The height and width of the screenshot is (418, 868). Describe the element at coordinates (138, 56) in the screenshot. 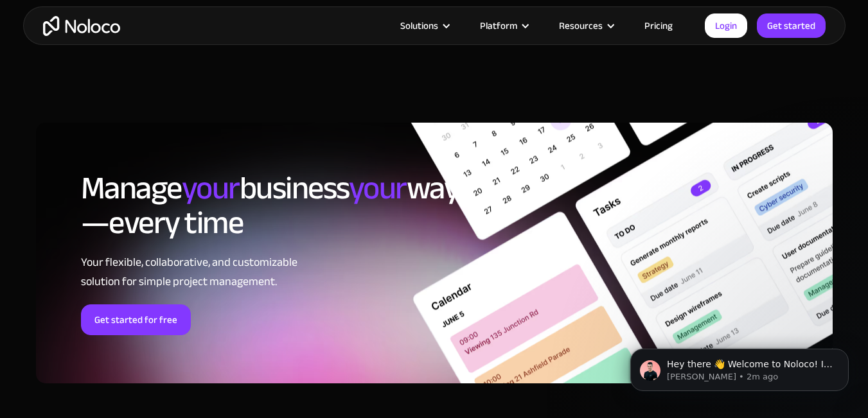

I see `p: Message from Darragh, sent 2m ago` at that location.